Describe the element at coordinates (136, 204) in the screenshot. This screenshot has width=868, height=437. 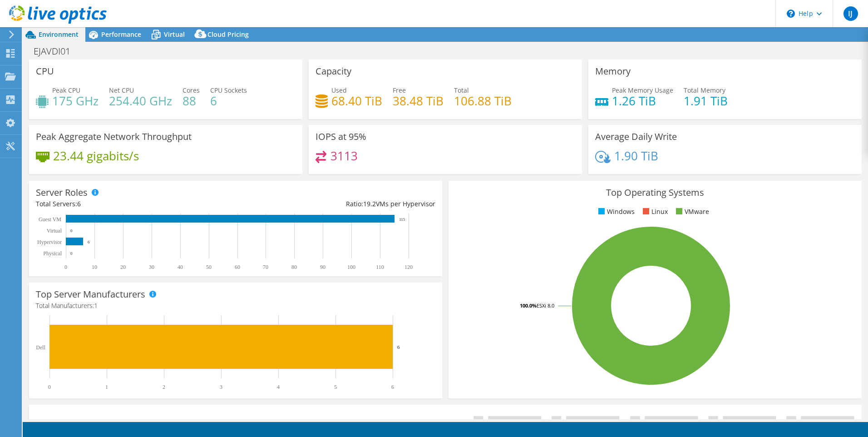
I see `div: Total Servers:` at that location.